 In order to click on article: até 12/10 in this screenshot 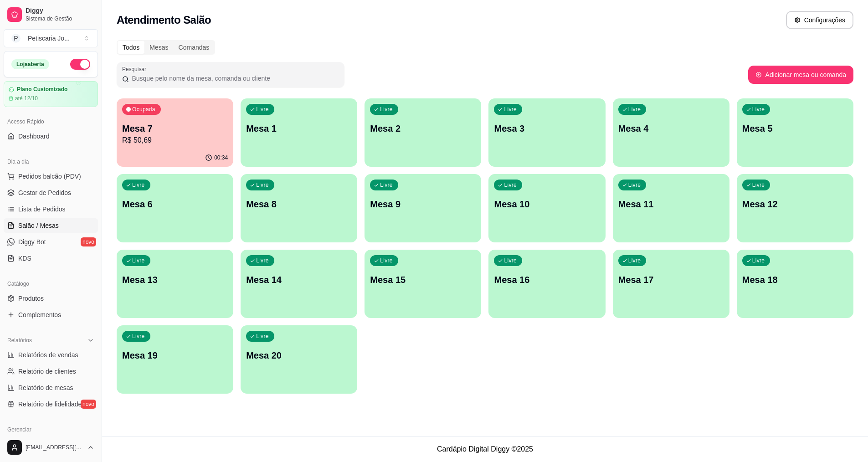, I will do `click(26, 98)`.